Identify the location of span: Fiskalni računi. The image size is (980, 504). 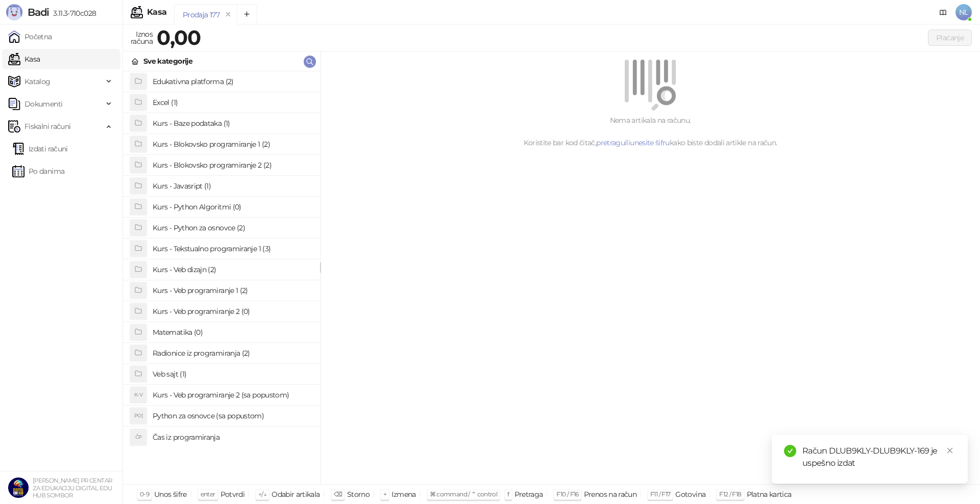
(48, 126).